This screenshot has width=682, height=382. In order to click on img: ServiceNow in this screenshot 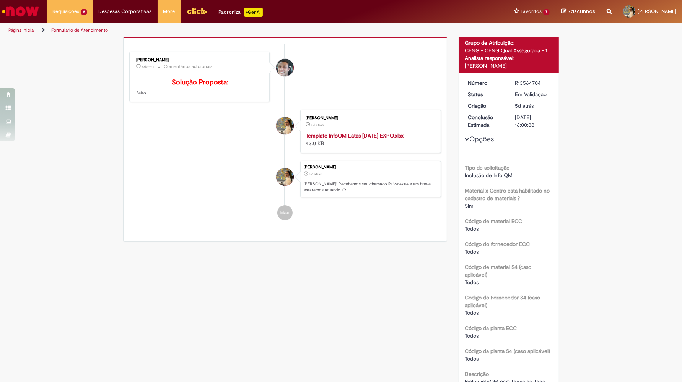, I will do `click(20, 11)`.